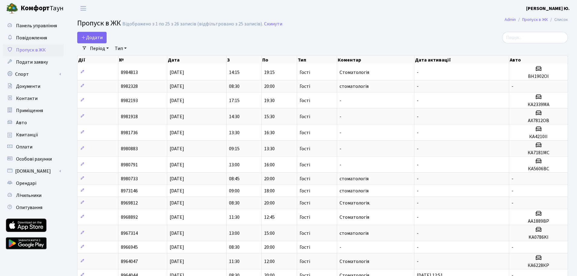  Describe the element at coordinates (269, 133) in the screenshot. I see `span: 16:30` at that location.